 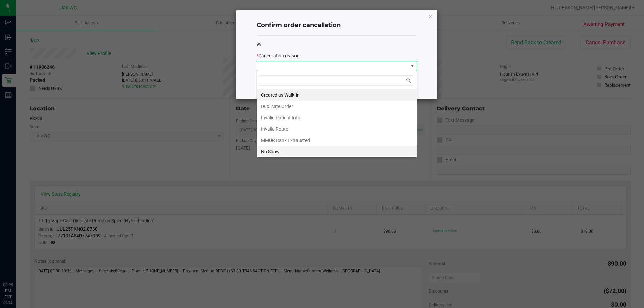 I want to click on li: Duplicate Order, so click(x=337, y=106).